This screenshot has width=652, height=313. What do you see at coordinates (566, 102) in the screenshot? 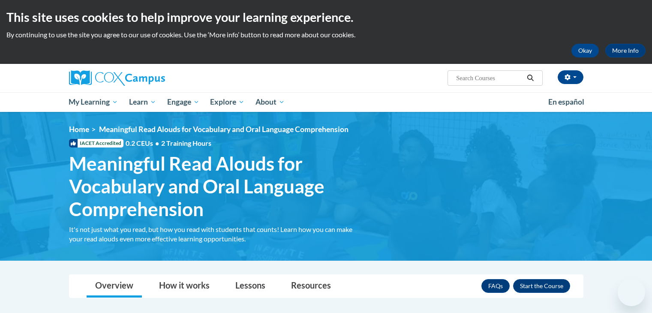
I see `span: En español` at bounding box center [566, 102].